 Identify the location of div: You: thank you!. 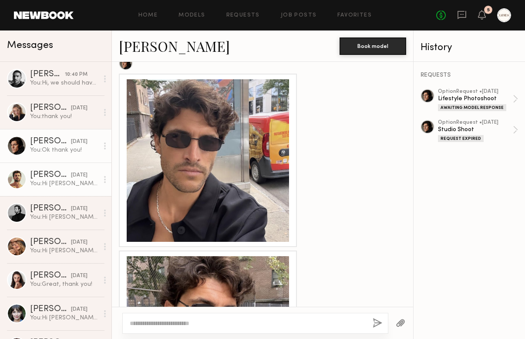
(64, 116).